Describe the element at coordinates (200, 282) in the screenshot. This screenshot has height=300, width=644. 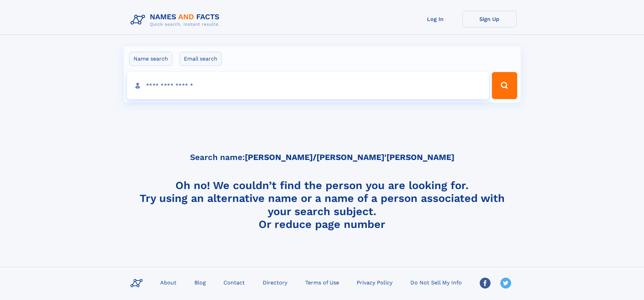
I see `a: Blog` at that location.